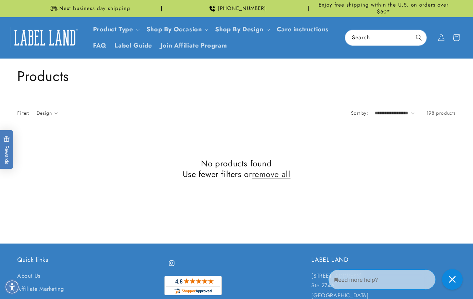  Describe the element at coordinates (133, 46) in the screenshot. I see `a: Label Guide` at that location.